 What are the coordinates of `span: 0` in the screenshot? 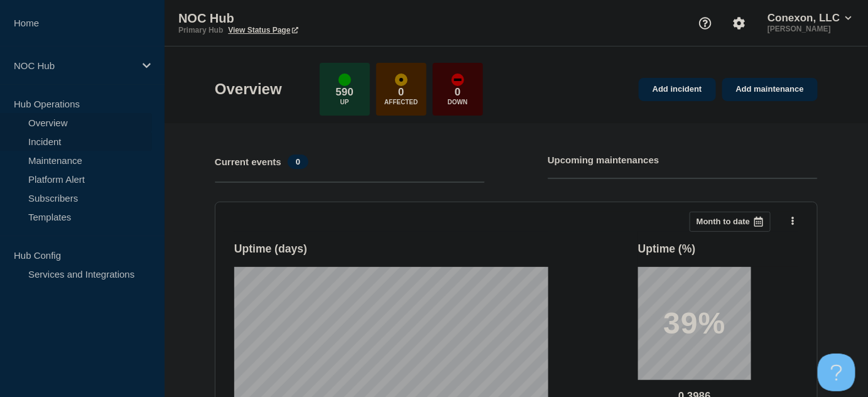 It's located at (298, 161).